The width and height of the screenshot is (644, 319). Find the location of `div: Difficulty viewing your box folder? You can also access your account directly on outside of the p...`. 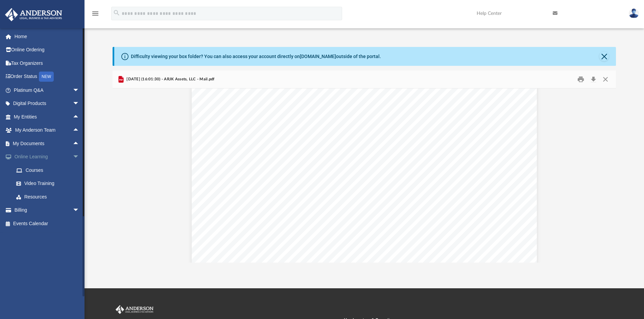

div: Difficulty viewing your box folder? You can also access your account directly on outside of the p... is located at coordinates (256, 56).